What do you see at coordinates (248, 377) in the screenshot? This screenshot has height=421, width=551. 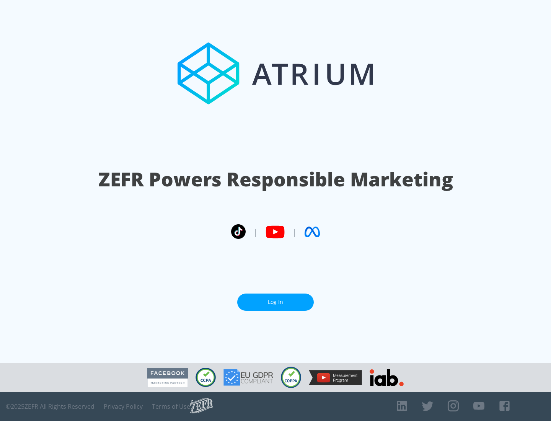 I see `img: GDPR Compliant` at bounding box center [248, 377].